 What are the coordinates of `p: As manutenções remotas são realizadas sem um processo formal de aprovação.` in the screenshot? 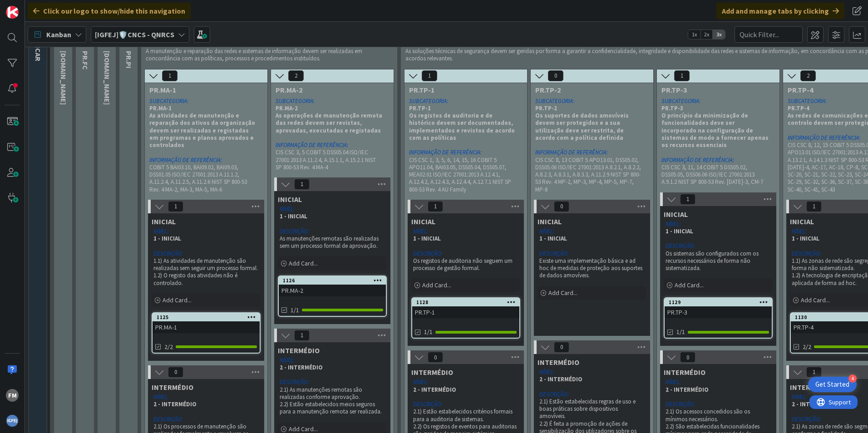 It's located at (332, 242).